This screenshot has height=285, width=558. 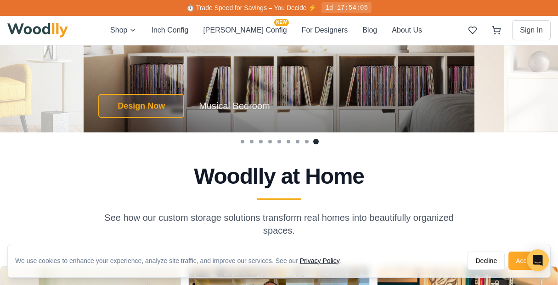 What do you see at coordinates (407, 30) in the screenshot?
I see `button: About Us` at bounding box center [407, 30].